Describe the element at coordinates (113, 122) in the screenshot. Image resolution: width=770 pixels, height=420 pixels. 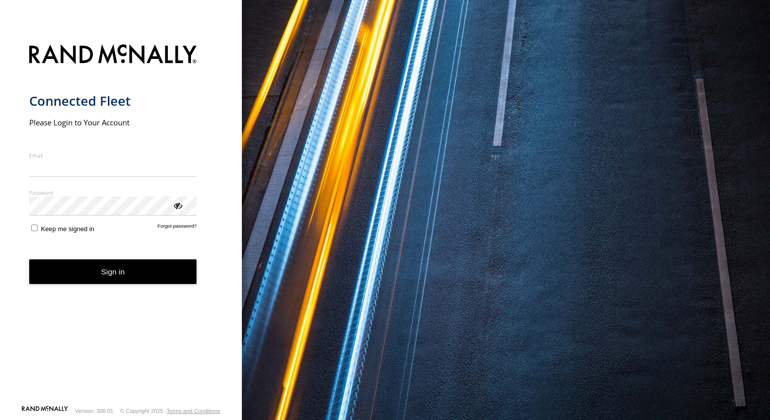
I see `h2: Please Login to Your Account` at that location.